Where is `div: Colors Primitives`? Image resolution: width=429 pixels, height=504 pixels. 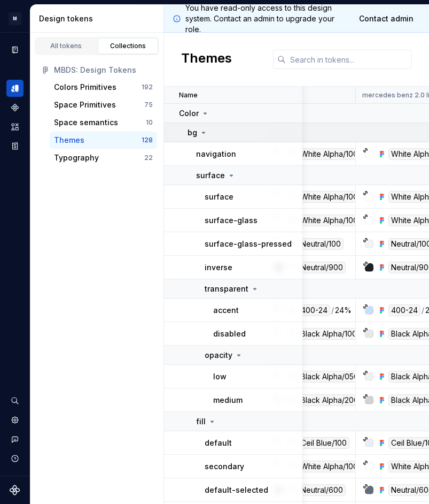
div: Colors Primitives is located at coordinates (85, 87).